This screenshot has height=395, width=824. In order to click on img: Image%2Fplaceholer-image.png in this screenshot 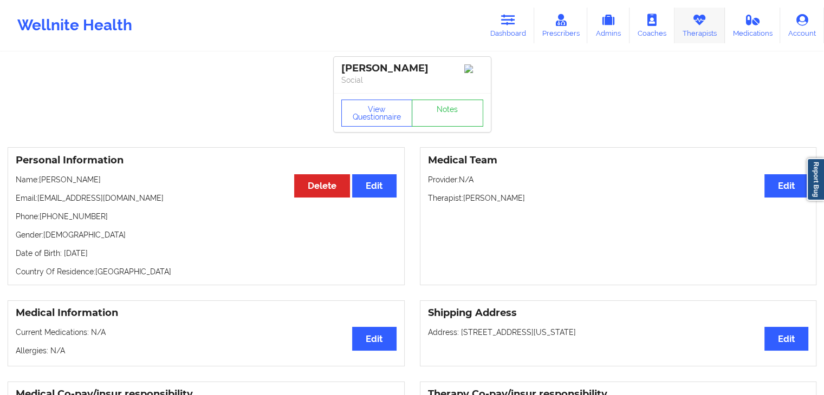, I will do `click(473, 69)`.